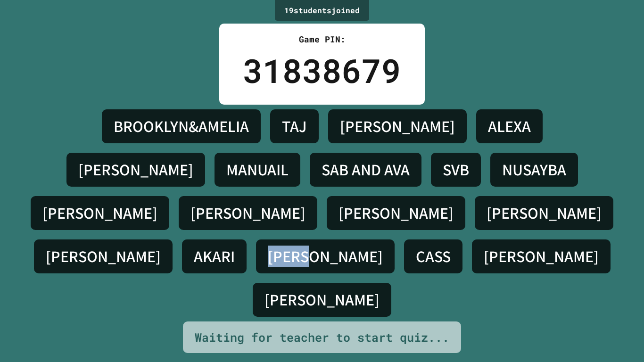 Image resolution: width=644 pixels, height=362 pixels. I want to click on h4: CASS, so click(433, 256).